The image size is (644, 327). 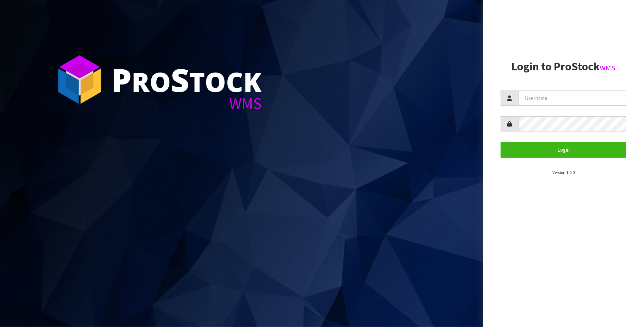 I want to click on small: WMS, so click(x=607, y=68).